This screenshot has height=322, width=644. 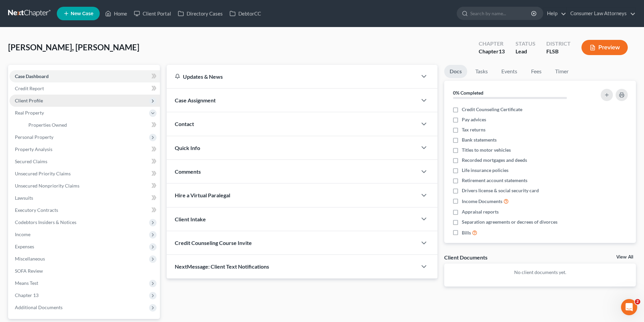 I want to click on span: Drivers license & social security card, so click(x=500, y=191).